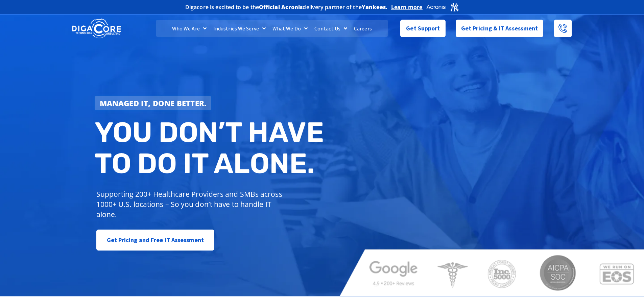 The width and height of the screenshot is (644, 308). Describe the element at coordinates (407, 7) in the screenshot. I see `span: Learn more` at that location.